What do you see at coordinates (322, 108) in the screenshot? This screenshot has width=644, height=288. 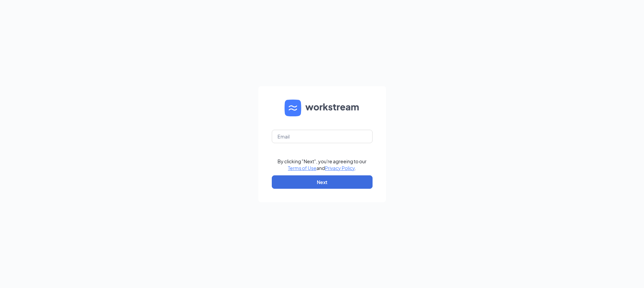 I see `img: WS logo and Workstream text` at bounding box center [322, 108].